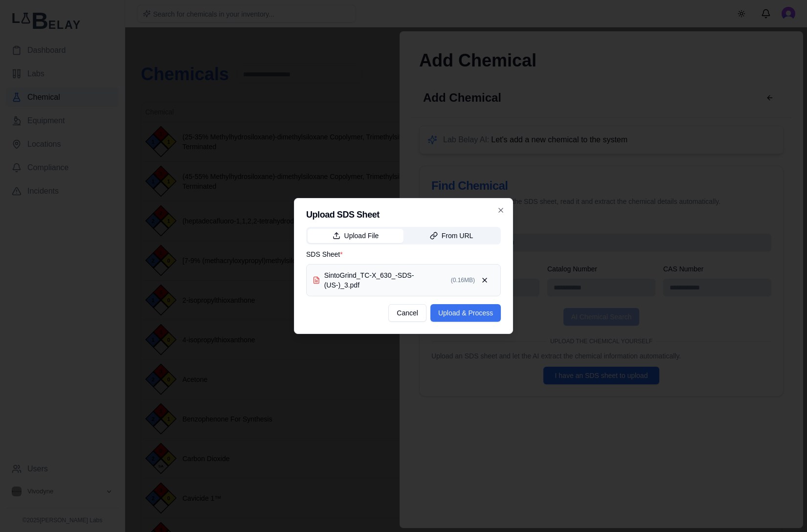 The width and height of the screenshot is (807, 532). Describe the element at coordinates (463, 280) in the screenshot. I see `span: ( 0.16 MB)` at that location.